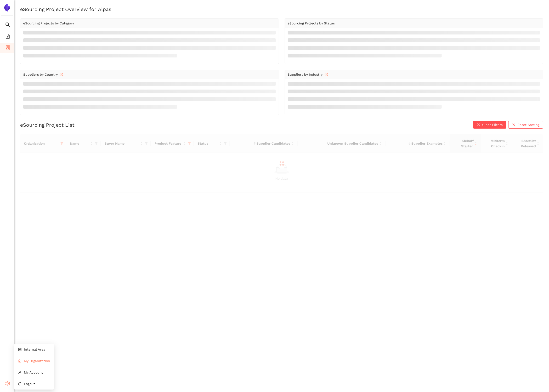 This screenshot has height=392, width=549. What do you see at coordinates (49, 23) in the screenshot?
I see `span: eSourcing Projects by Category` at bounding box center [49, 23].